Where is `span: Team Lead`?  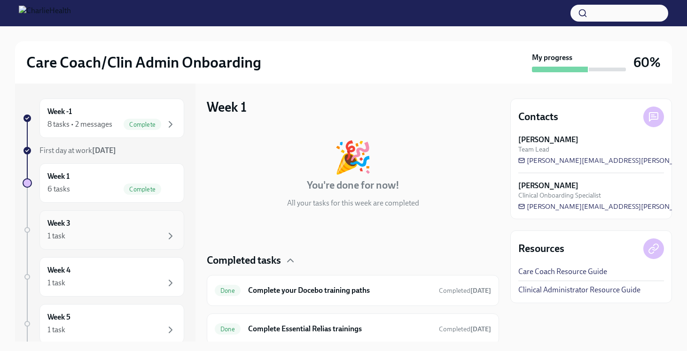
span: Team Lead is located at coordinates (534, 149).